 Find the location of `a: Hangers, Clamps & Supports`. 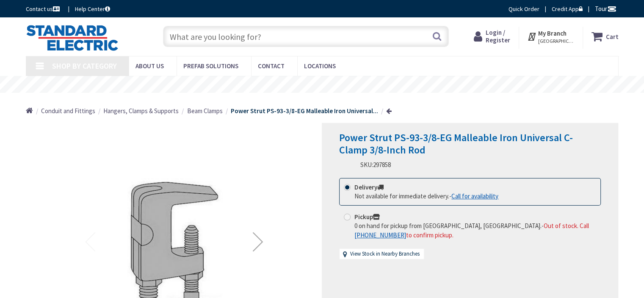

a: Hangers, Clamps & Supports is located at coordinates (141, 110).